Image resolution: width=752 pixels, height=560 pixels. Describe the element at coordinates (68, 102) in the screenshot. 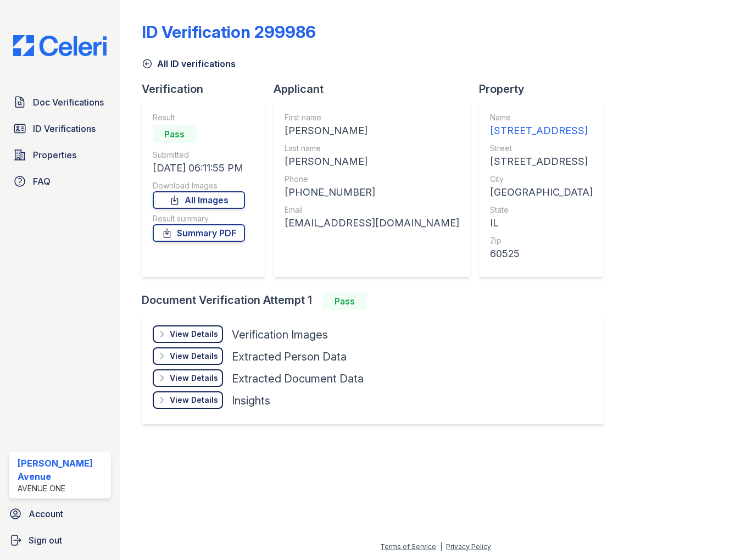

I see `span: Doc Verifications` at that location.